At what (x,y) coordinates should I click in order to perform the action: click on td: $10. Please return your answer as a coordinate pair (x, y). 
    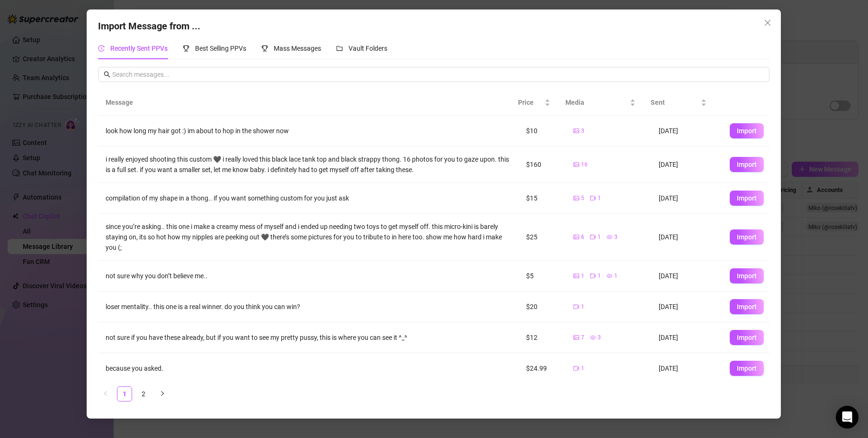
    Looking at the image, I should click on (543, 131).